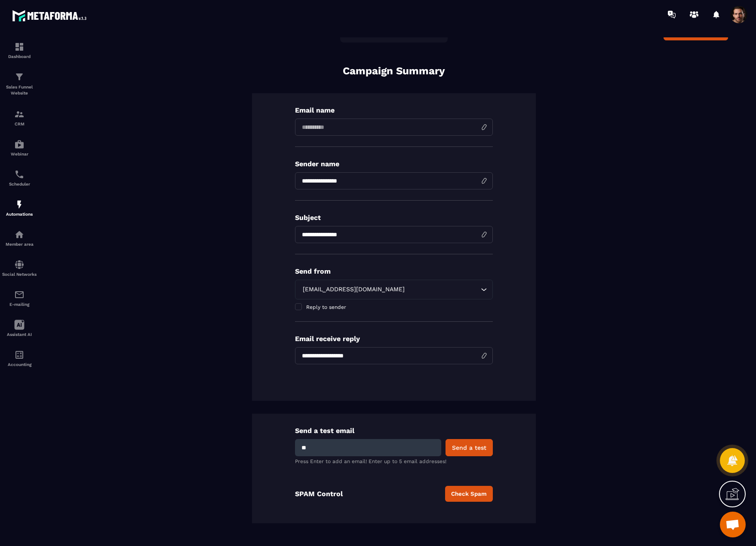  What do you see at coordinates (394, 289) in the screenshot?
I see `div: Search for option` at bounding box center [394, 289].